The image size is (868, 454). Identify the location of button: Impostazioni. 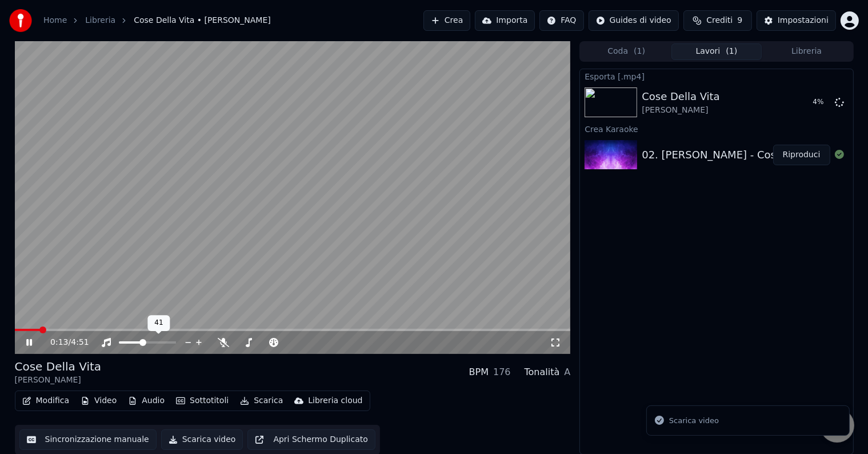
(796, 21).